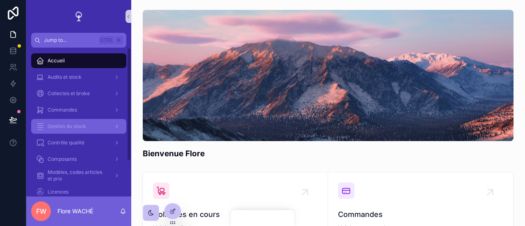 This screenshot has height=226, width=525. Describe the element at coordinates (75, 211) in the screenshot. I see `p: Flore WACHÉ` at that location.